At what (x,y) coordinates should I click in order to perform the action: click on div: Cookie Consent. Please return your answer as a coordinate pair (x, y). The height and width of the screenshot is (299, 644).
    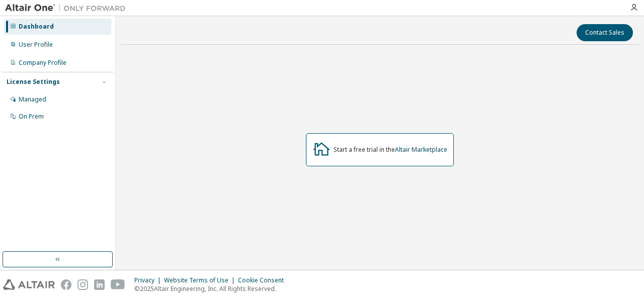
    Looking at the image, I should click on (264, 280).